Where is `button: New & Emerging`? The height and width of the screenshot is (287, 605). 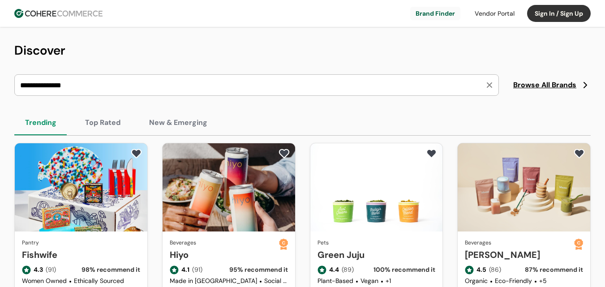
button: New & Emerging is located at coordinates (178, 123).